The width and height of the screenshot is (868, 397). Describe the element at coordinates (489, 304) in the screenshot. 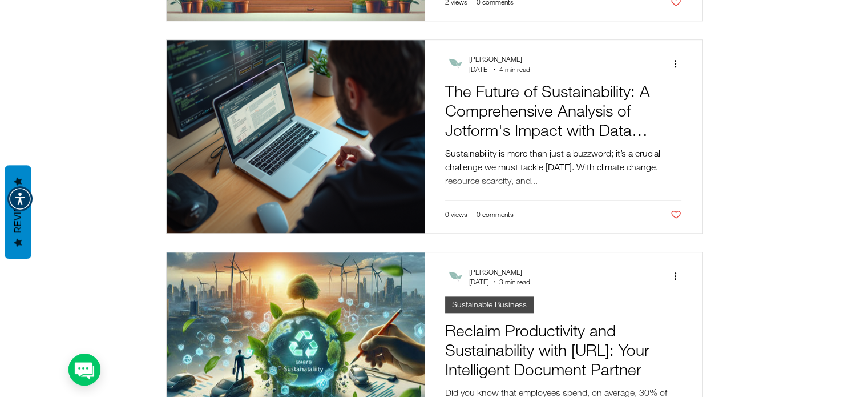

I see `a: Sustainable Business` at that location.